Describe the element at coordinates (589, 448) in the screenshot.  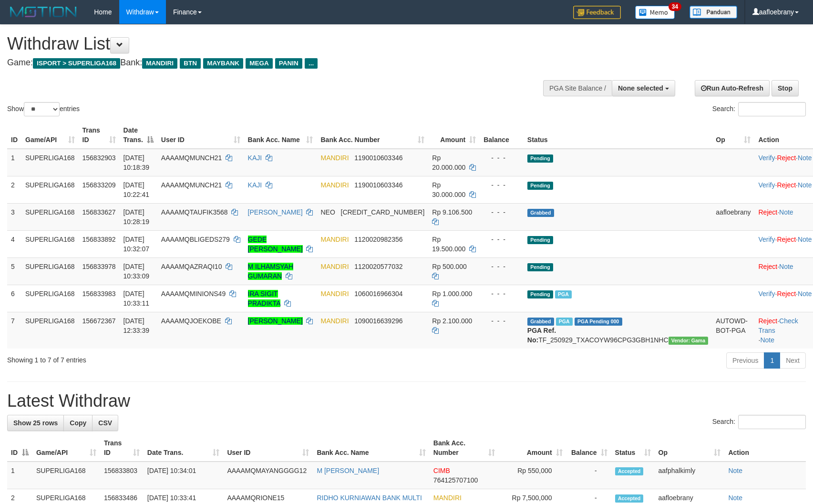
I see `th: Balance: activate to sort column ascending` at that location.